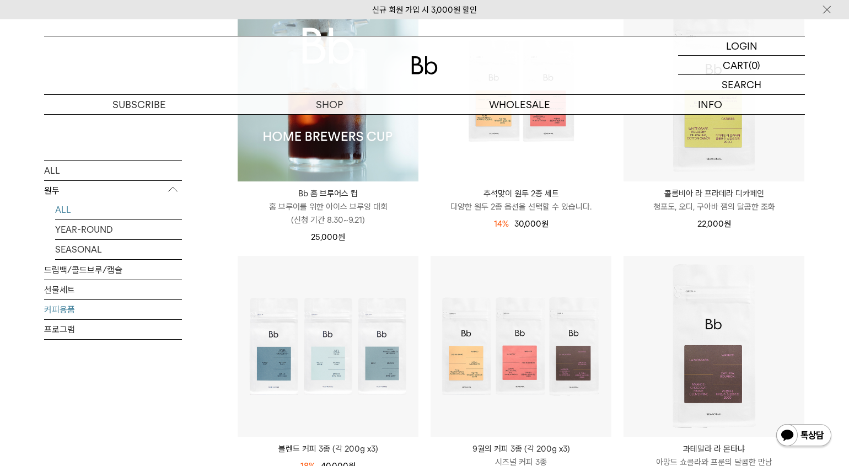  Describe the element at coordinates (139, 104) in the screenshot. I see `a: SUBSCRIBE` at that location.